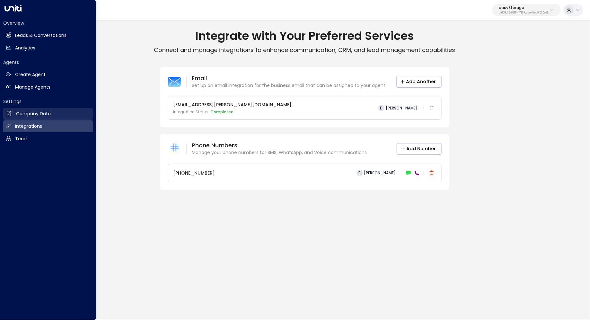  What do you see at coordinates (305, 50) in the screenshot?
I see `p: Connect and manage integrations to enhance communication, CRM, and lead management capabilities` at bounding box center [305, 50].